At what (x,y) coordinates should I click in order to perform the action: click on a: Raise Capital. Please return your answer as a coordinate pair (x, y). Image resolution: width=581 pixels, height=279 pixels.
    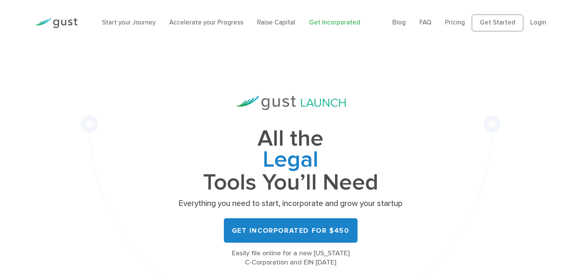
    Looking at the image, I should click on (276, 23).